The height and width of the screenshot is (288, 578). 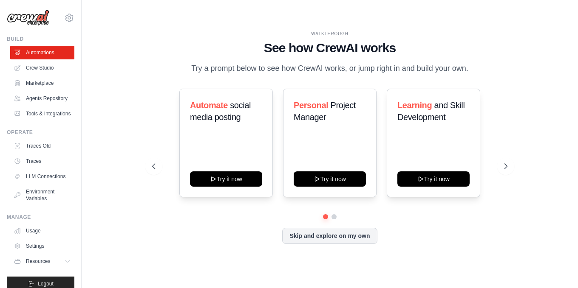 What do you see at coordinates (42, 68) in the screenshot?
I see `a: Crew Studio` at bounding box center [42, 68].